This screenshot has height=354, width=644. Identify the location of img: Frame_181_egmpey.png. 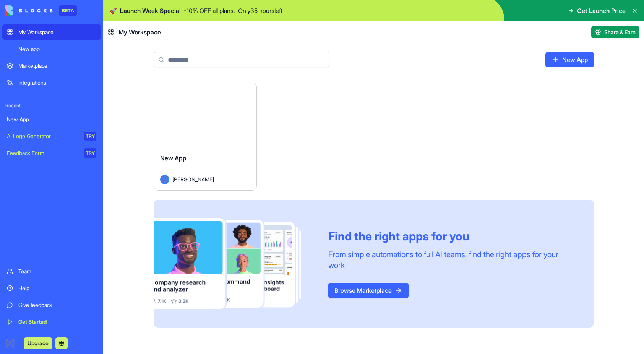
(234, 263).